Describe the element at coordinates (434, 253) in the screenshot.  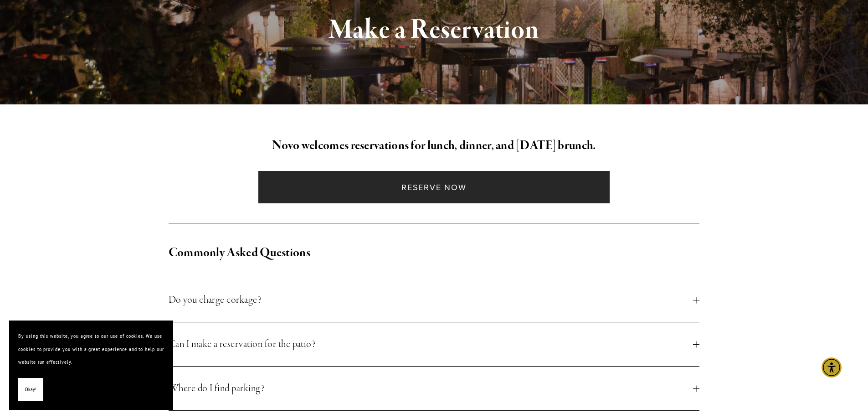
I see `h2: Commonly Asked Questions` at that location.